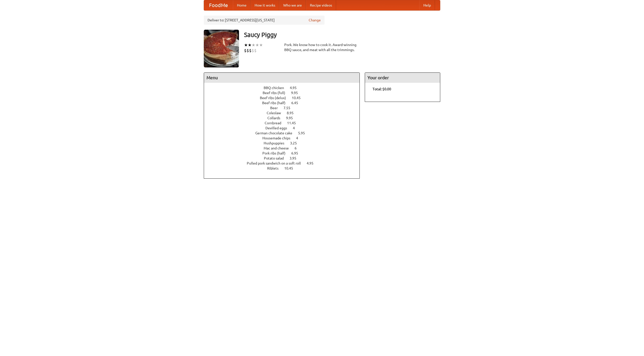  What do you see at coordinates (282, 78) in the screenshot?
I see `h4: Menu` at bounding box center [282, 78].